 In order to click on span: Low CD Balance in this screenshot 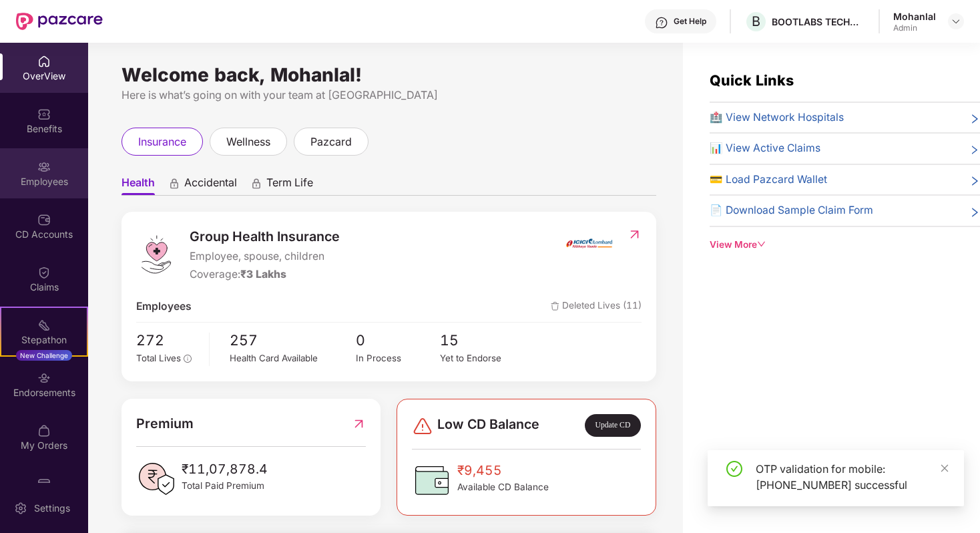, I will do `click(488, 425)`.